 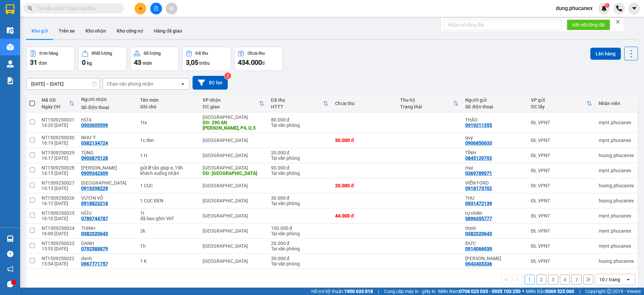 I want to click on div: NHƯ Ý, so click(x=107, y=138).